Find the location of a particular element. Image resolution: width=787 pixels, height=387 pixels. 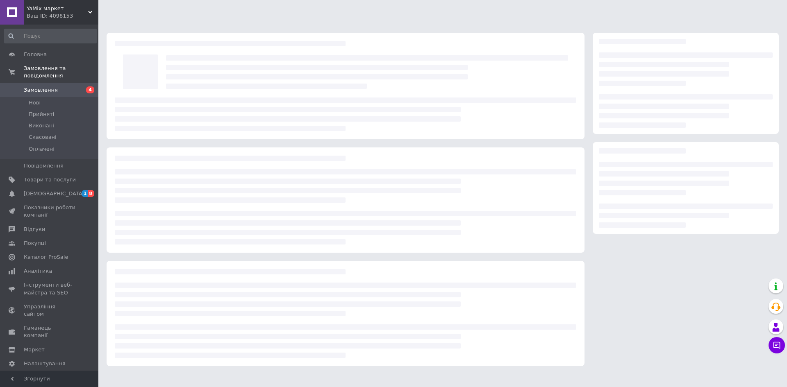

span: Налаштування is located at coordinates (45, 364).